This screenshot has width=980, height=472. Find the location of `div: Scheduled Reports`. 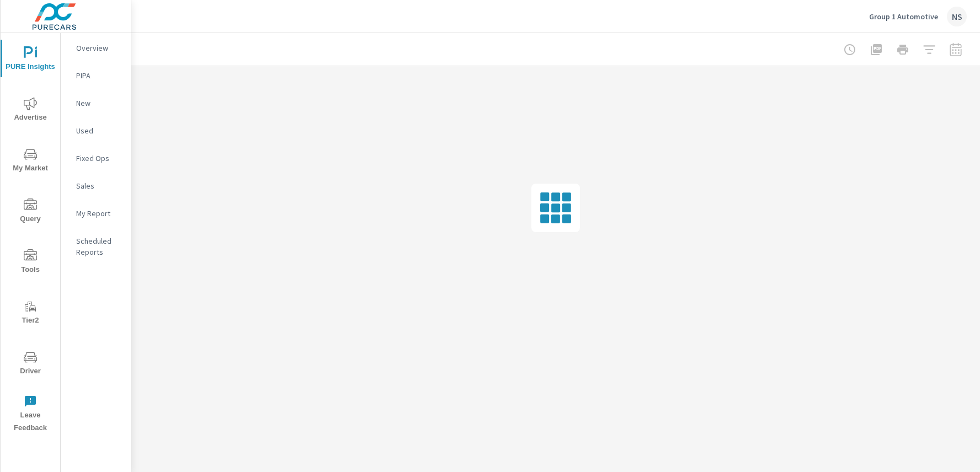

div: Scheduled Reports is located at coordinates (95, 247).